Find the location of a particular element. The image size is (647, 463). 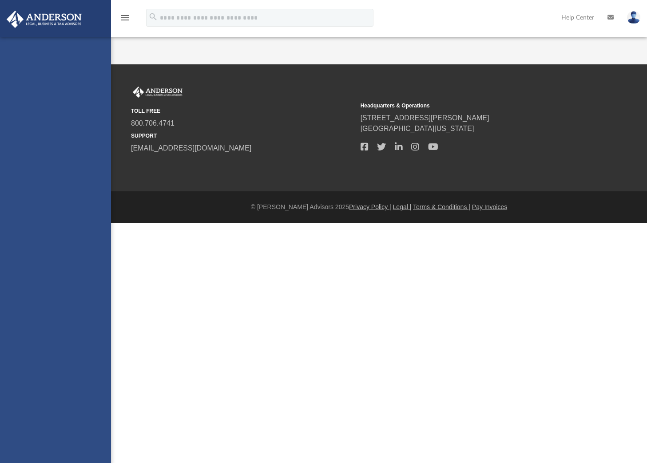

a: Pay Invoices is located at coordinates (489, 207).